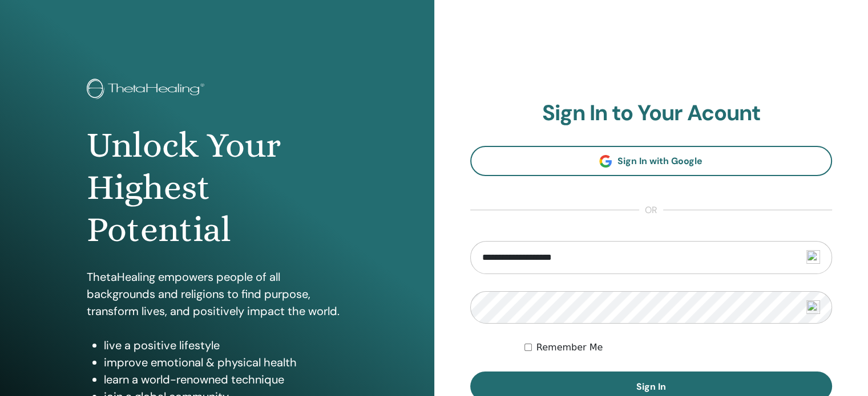  What do you see at coordinates (225, 363) in the screenshot?
I see `li: improve emotional & physical health` at bounding box center [225, 363].